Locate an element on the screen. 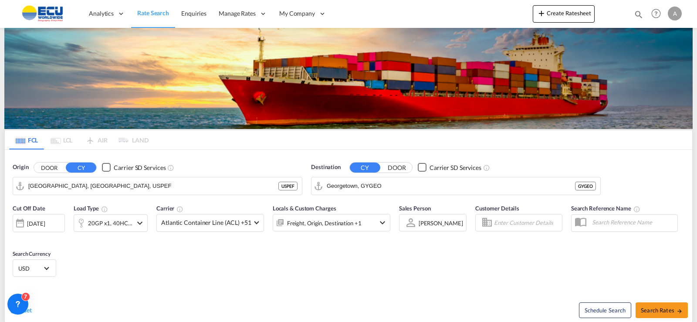 This screenshot has height=322, width=697. span: My Company is located at coordinates (297, 14).